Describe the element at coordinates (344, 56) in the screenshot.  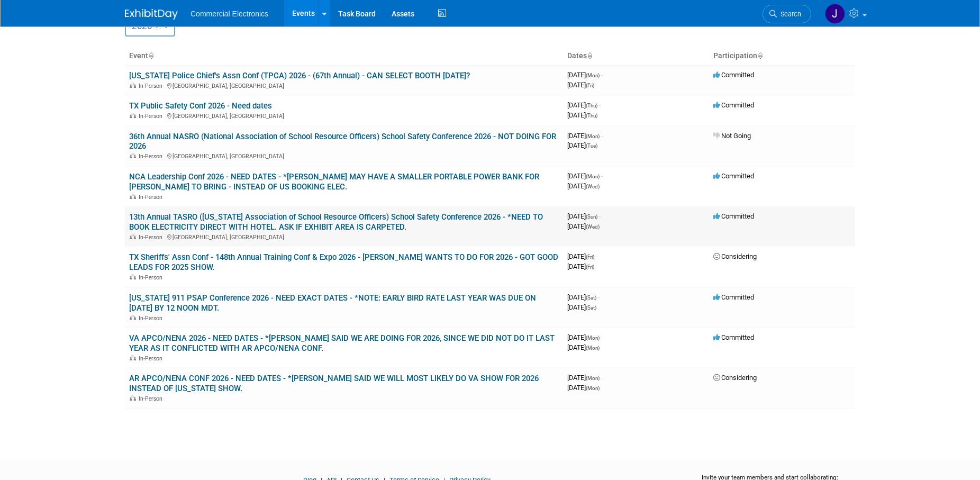
I see `th: Event` at that location.